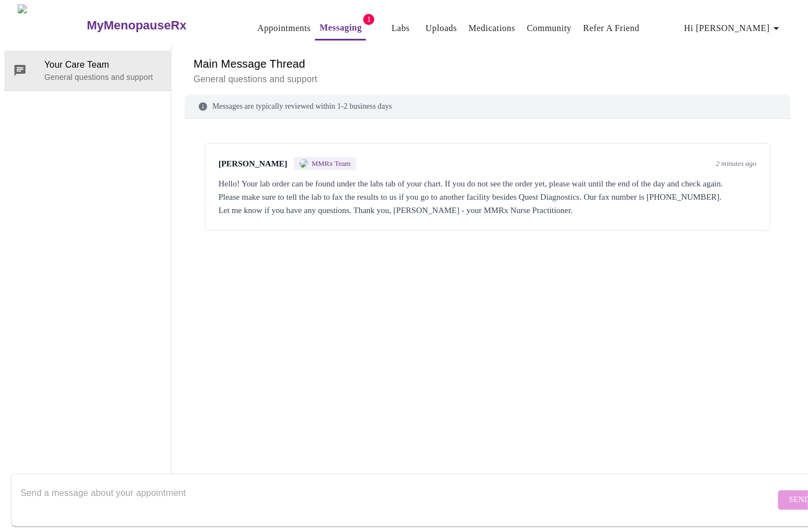 This screenshot has height=532, width=808. I want to click on button: Labs, so click(400, 28).